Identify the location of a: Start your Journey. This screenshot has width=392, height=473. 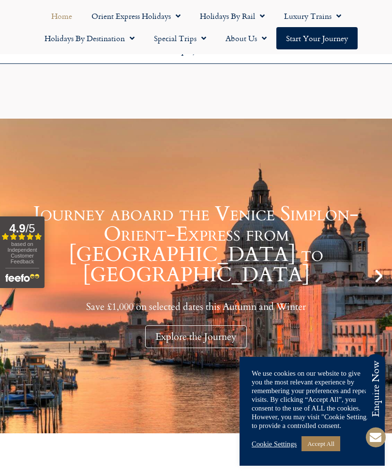
(317, 38).